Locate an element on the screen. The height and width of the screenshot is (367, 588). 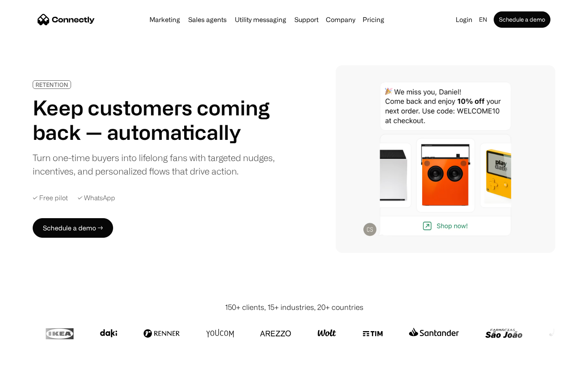
a: Login is located at coordinates (464, 20).